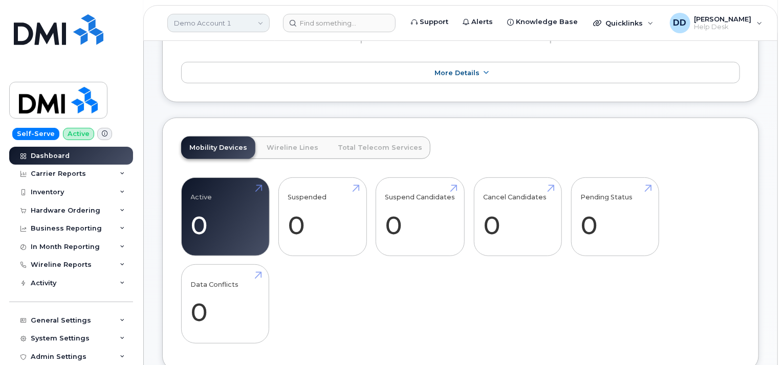  I want to click on a: Total Telecom Services, so click(380, 148).